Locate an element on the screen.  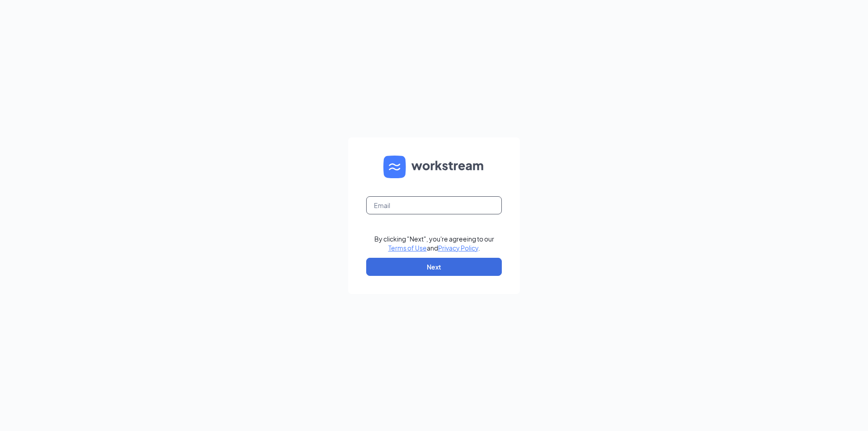
div: By clicking "Next", you're agreeing to our and . is located at coordinates (434, 243).